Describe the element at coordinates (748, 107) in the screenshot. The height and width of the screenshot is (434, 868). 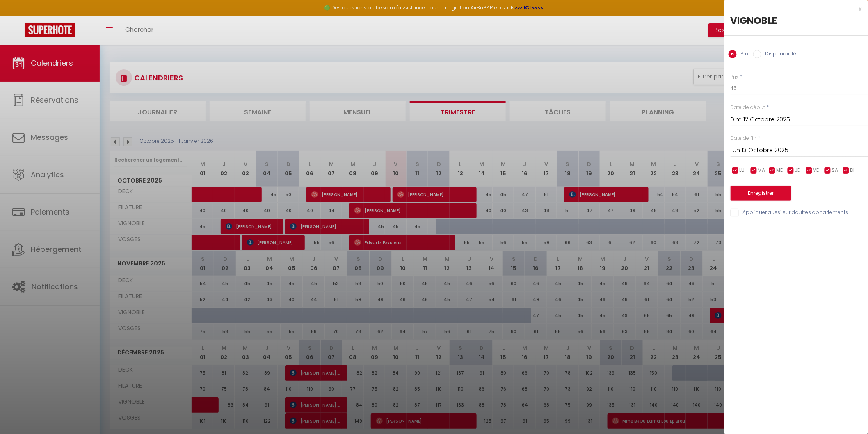
I see `label: Date de début` at that location.